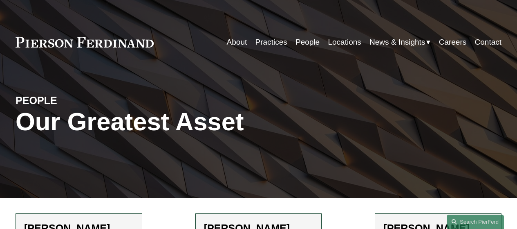 The image size is (517, 229). What do you see at coordinates (308, 42) in the screenshot?
I see `a: People` at bounding box center [308, 42].